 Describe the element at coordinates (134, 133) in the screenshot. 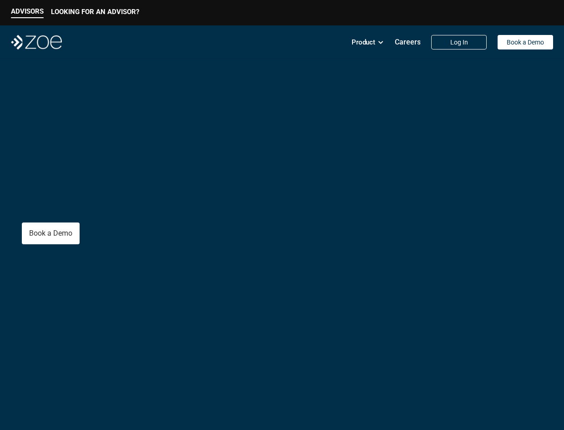

I see `p: Give Your` at that location.